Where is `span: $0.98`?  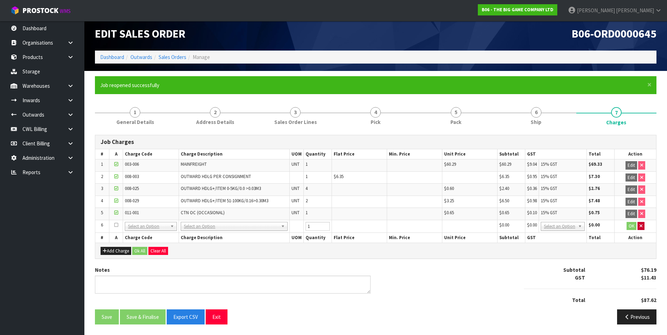 span: $0.98 is located at coordinates (532, 201).